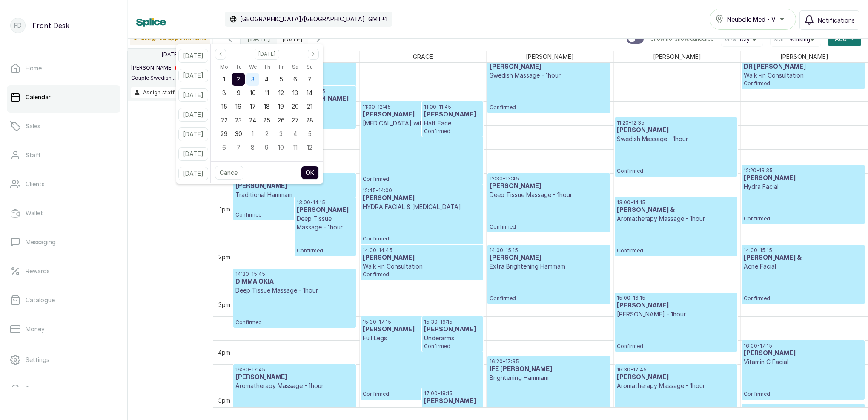 This screenshot has height=420, width=868. What do you see at coordinates (452, 123) in the screenshot?
I see `p: Half Face` at bounding box center [452, 123].